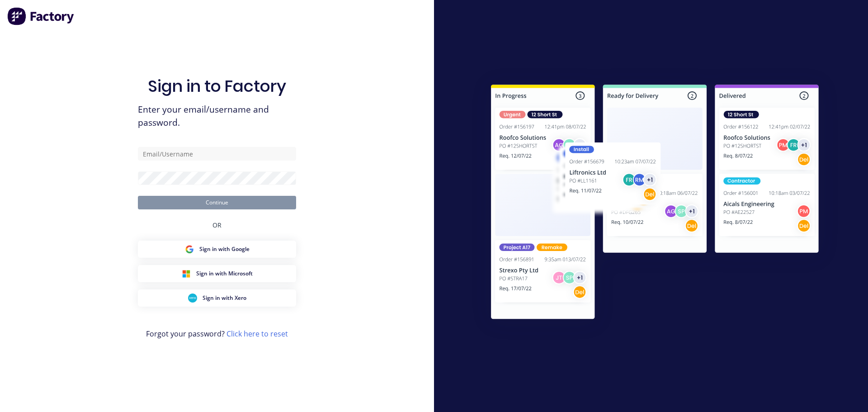 This screenshot has height=412, width=868. I want to click on img: Microsoft Sign in, so click(186, 274).